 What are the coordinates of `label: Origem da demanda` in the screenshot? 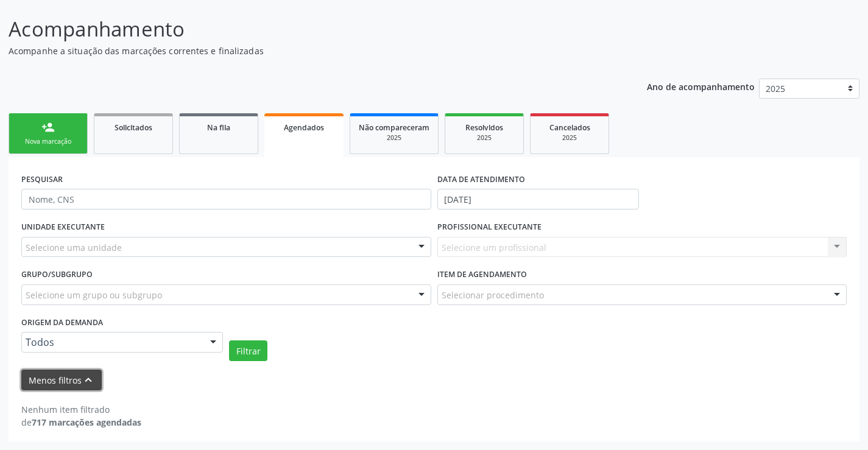 It's located at (62, 323).